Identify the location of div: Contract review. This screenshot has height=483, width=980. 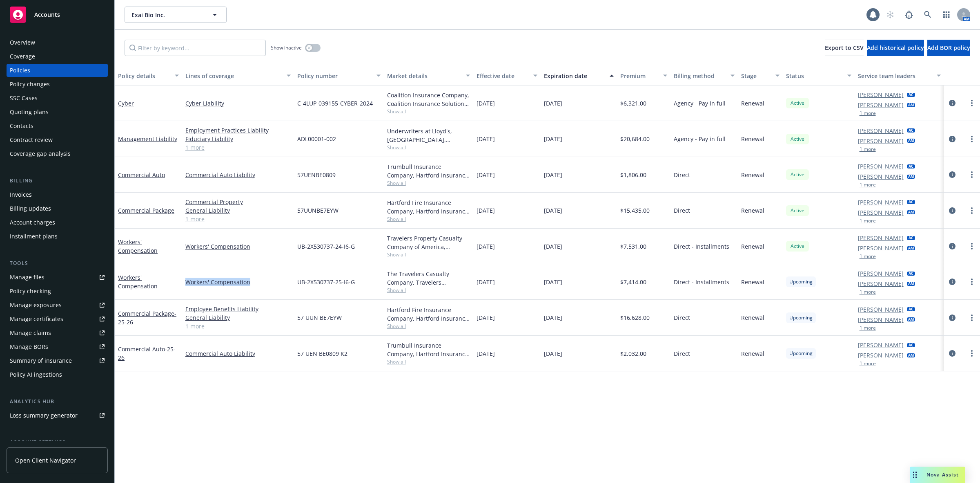
(31, 139).